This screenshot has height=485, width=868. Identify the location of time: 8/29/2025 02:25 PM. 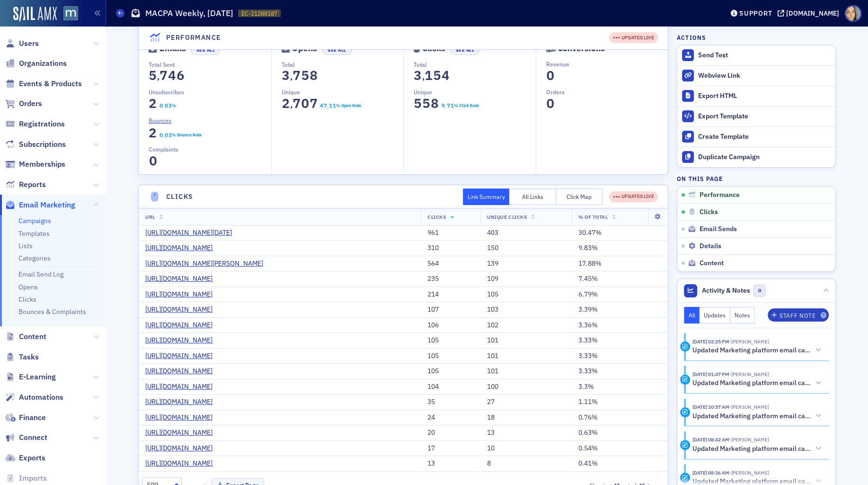
(711, 341).